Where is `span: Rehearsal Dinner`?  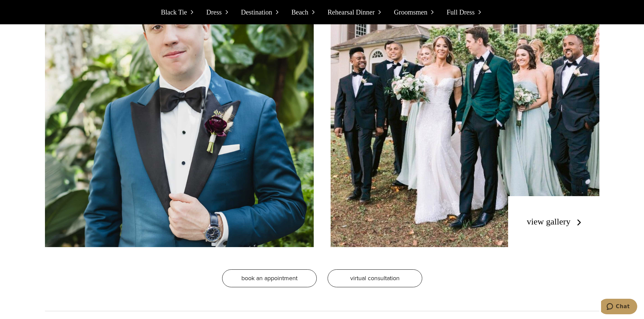
span: Rehearsal Dinner is located at coordinates (351, 12).